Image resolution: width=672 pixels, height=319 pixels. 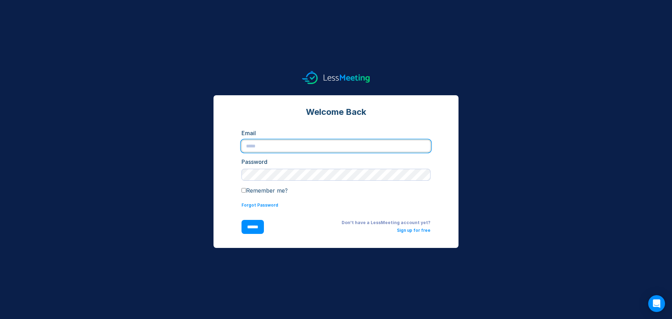 What do you see at coordinates (336, 112) in the screenshot?
I see `div: Welcome Back` at bounding box center [336, 112].